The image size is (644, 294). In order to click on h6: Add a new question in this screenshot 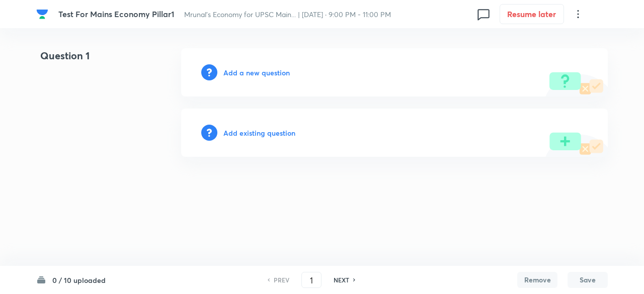, I will do `click(257, 72)`.